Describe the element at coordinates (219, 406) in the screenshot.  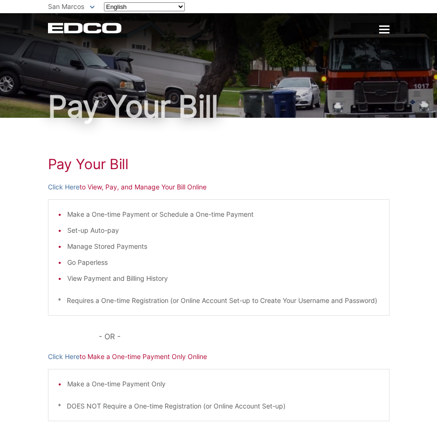
I see `p: * DOES NOT Require a One-time Registration (or Online Account Set-up)` at that location.